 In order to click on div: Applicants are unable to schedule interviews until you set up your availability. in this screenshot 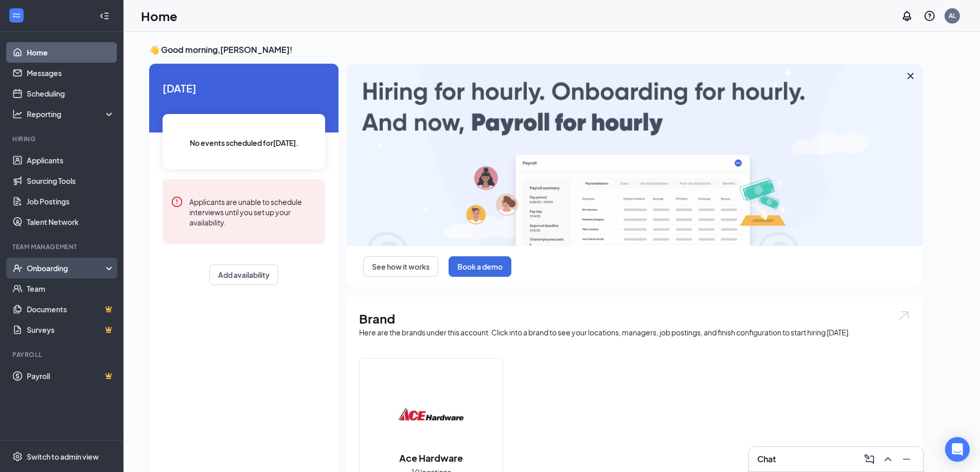, I will do `click(253, 212)`.